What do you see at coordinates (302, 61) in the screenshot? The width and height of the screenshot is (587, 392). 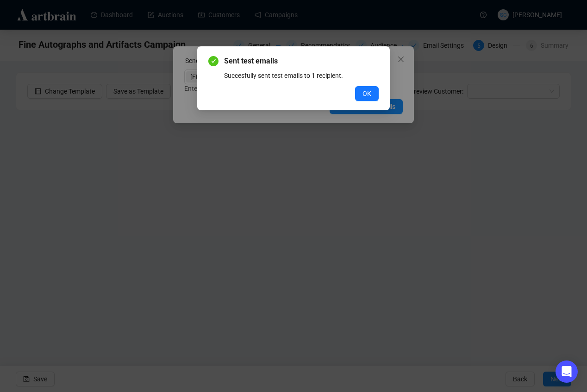 I see `span: Sent test emails` at bounding box center [302, 61].